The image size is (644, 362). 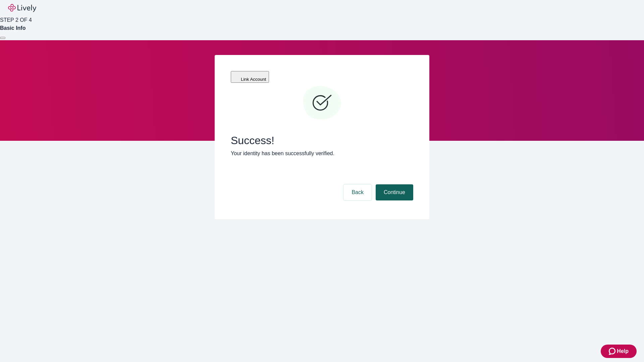 I want to click on button: Link Account, so click(x=250, y=77).